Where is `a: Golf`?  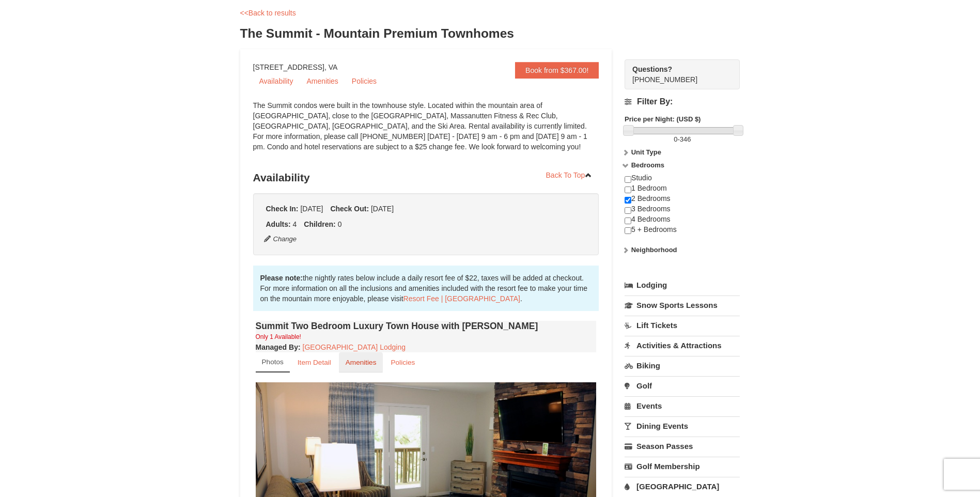
a: Golf is located at coordinates (682, 385).